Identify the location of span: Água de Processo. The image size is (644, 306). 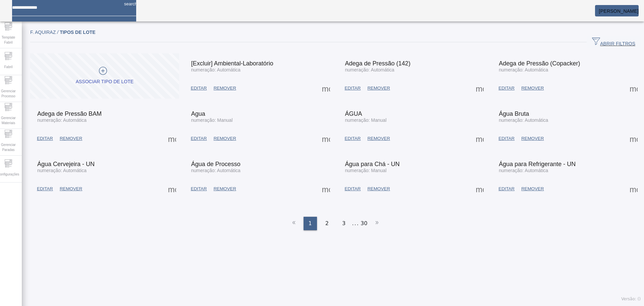
(216, 164).